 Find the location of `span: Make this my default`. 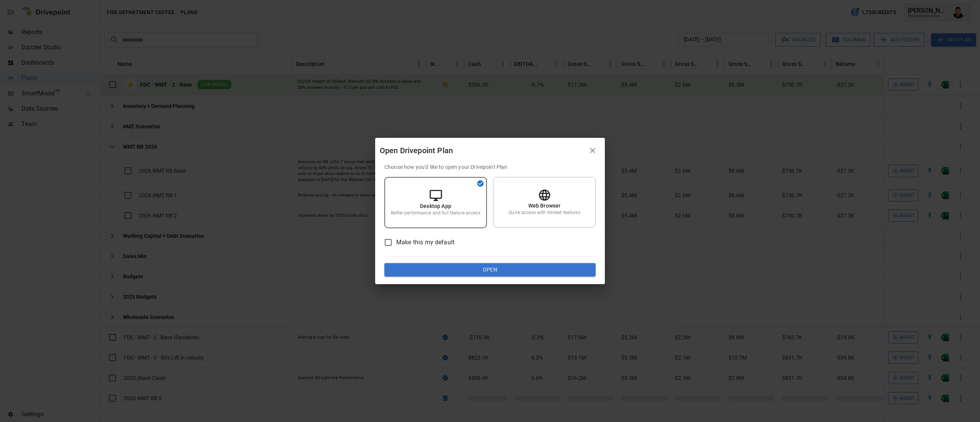

span: Make this my default is located at coordinates (425, 243).